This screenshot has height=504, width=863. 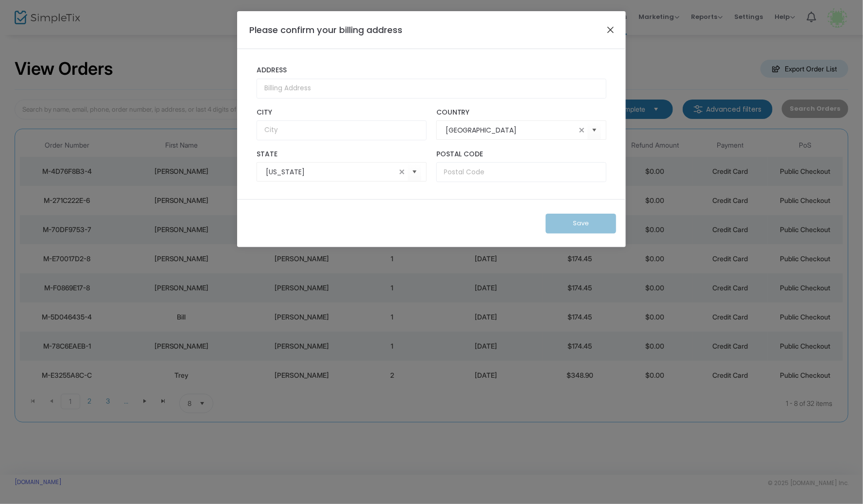 I want to click on input: Select State, so click(x=331, y=172).